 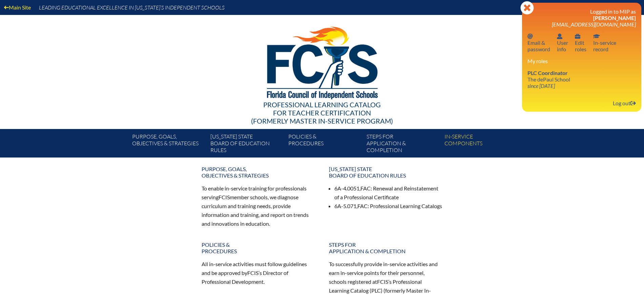 I want to click on a: Log outLog out, so click(x=624, y=103).